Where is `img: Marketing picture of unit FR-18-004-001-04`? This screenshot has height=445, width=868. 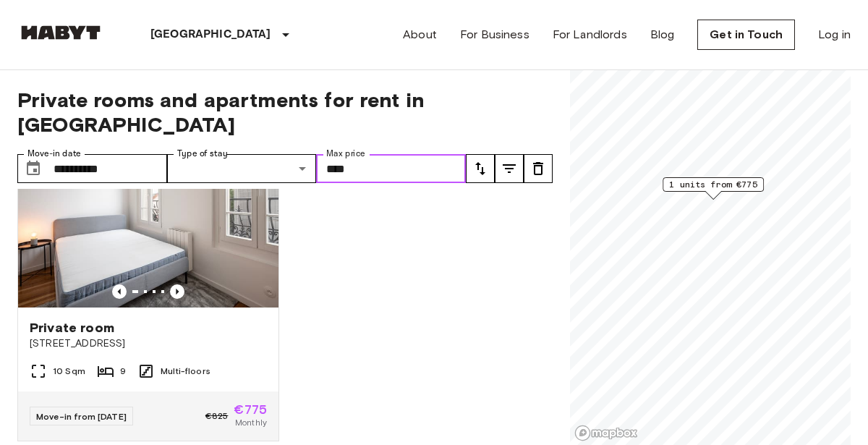 img: Marketing picture of unit FR-18-004-001-04 is located at coordinates (149, 221).